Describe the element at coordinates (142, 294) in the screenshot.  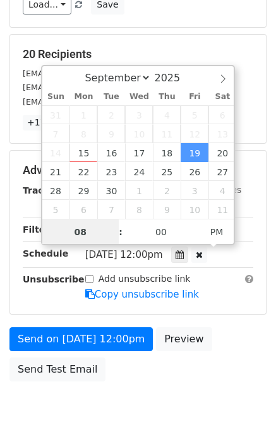
I see `a: Copy unsubscribe link` at that location.